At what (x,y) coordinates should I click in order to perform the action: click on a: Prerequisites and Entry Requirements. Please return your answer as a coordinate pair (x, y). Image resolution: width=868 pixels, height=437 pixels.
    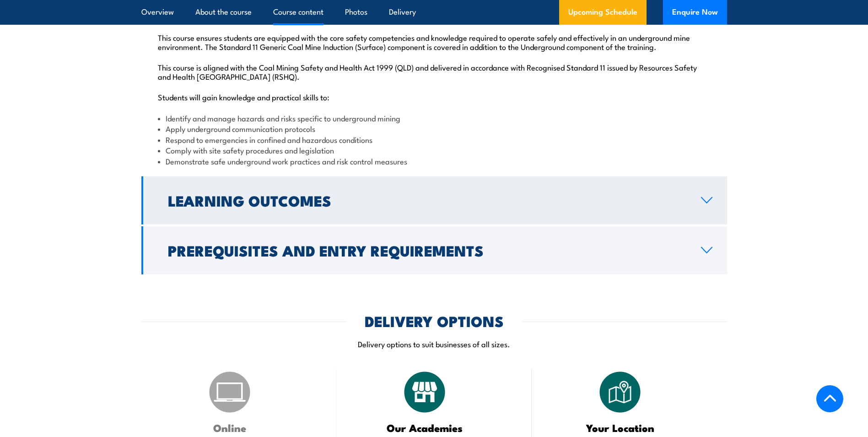
    Looking at the image, I should click on (434, 250).